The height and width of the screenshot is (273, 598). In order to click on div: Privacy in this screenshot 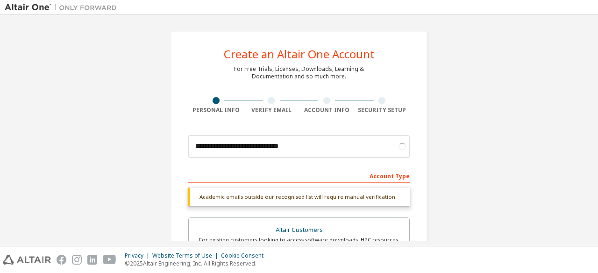, I will do `click(138, 256)`.